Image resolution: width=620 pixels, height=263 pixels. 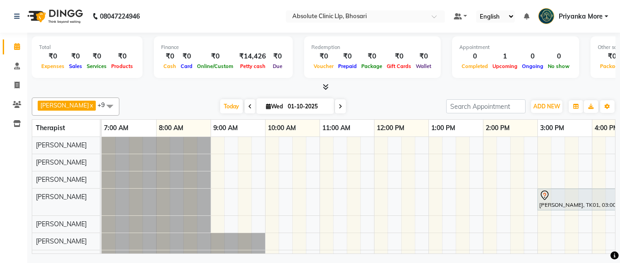 What do you see at coordinates (347, 66) in the screenshot?
I see `span: Prepaid` at bounding box center [347, 66].